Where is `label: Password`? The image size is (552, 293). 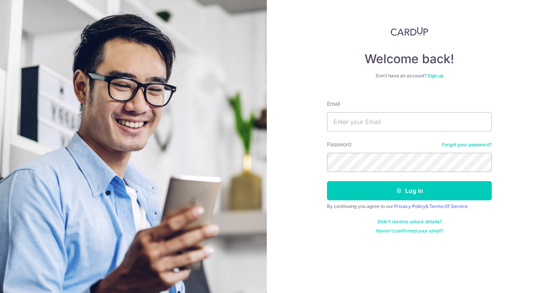
label: Password is located at coordinates (339, 144).